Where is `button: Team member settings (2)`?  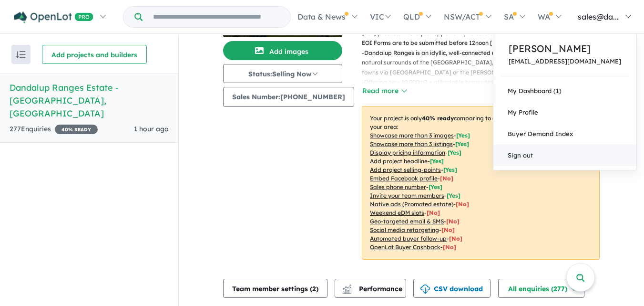
button: Team member settings (2) is located at coordinates (275, 289).